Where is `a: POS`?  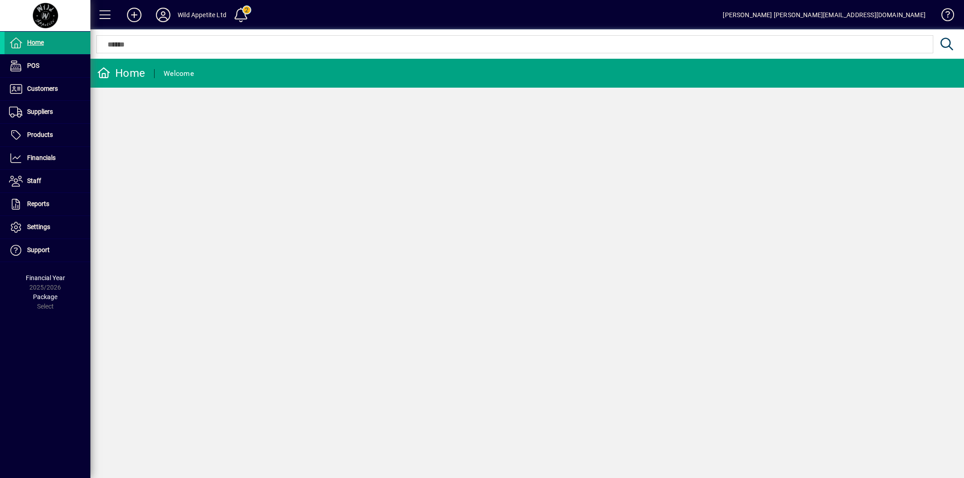 a: POS is located at coordinates (47, 66).